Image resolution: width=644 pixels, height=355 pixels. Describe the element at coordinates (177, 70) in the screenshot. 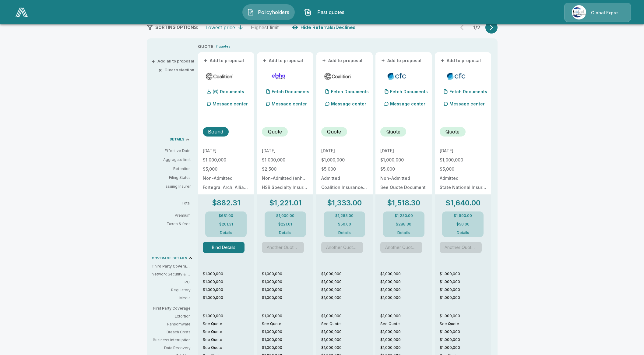

I see `button: ×Clear selection` at that location.